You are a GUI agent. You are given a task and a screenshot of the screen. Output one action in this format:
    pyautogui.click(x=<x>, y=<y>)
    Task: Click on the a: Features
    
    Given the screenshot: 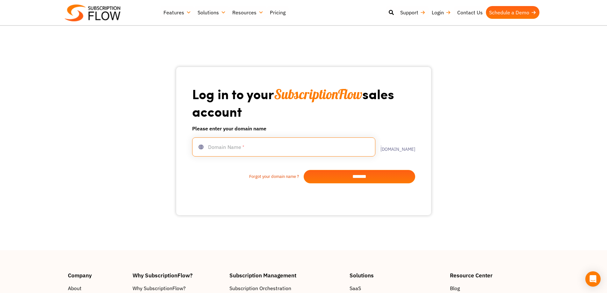 What is the action you would take?
    pyautogui.click(x=177, y=12)
    